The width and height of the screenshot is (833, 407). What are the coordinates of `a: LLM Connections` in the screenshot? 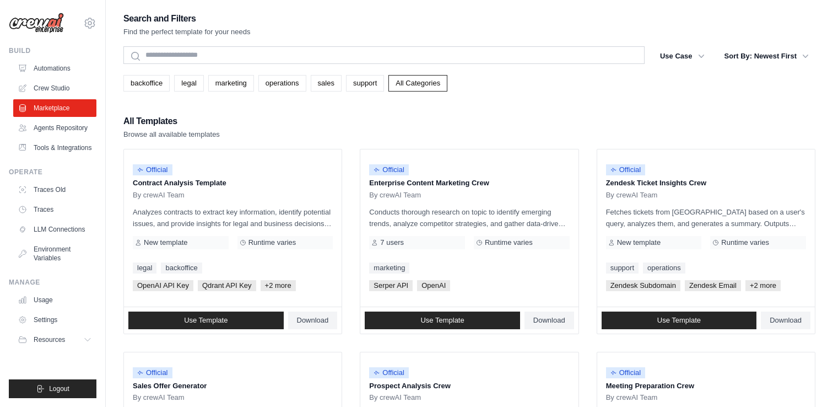 It's located at (55, 229).